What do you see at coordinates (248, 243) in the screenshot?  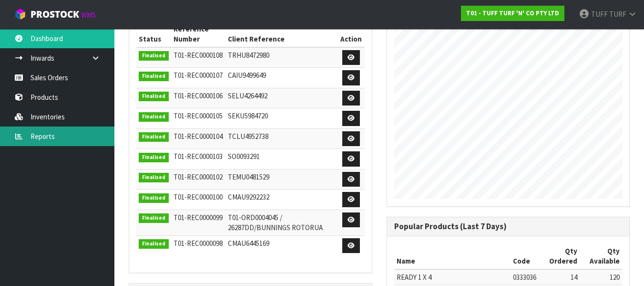 I see `span: CMAU6445169` at bounding box center [248, 243].